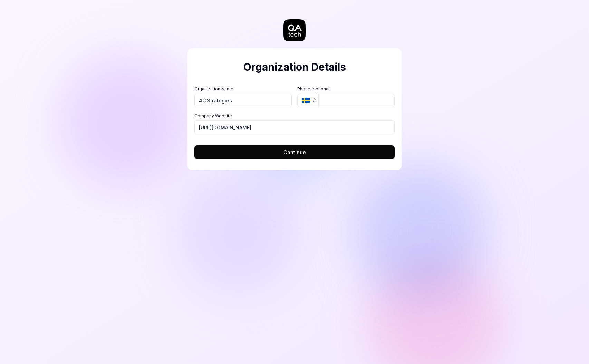  What do you see at coordinates (294, 127) in the screenshot?
I see `input: https://` at bounding box center [294, 127].